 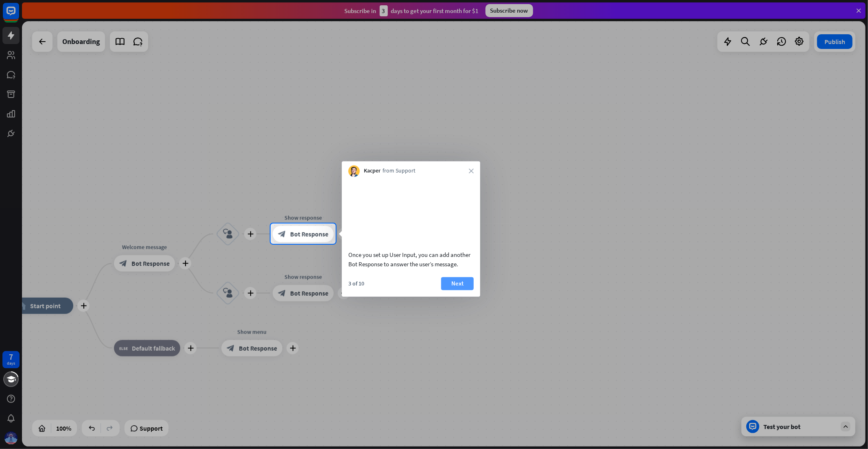 I want to click on span: Bot Response, so click(x=309, y=234).